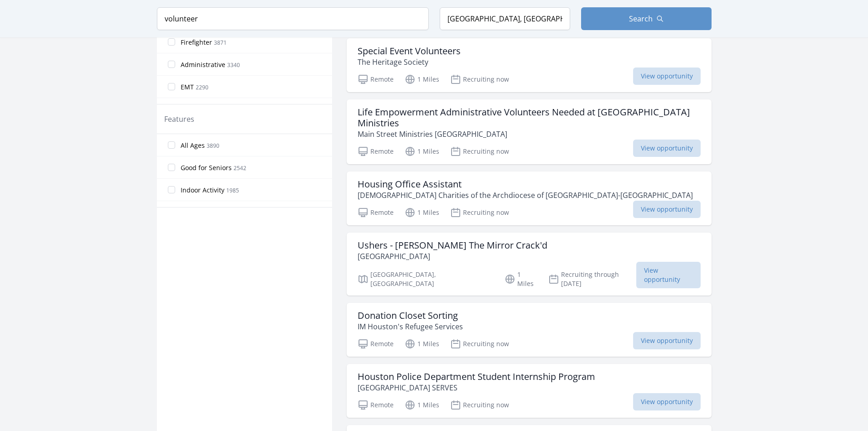 The width and height of the screenshot is (868, 431). Describe the element at coordinates (206, 168) in the screenshot. I see `span: Good for Seniors` at that location.